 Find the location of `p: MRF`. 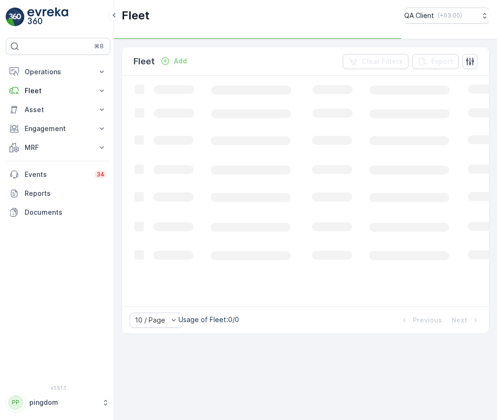

p: MRF is located at coordinates (58, 148).